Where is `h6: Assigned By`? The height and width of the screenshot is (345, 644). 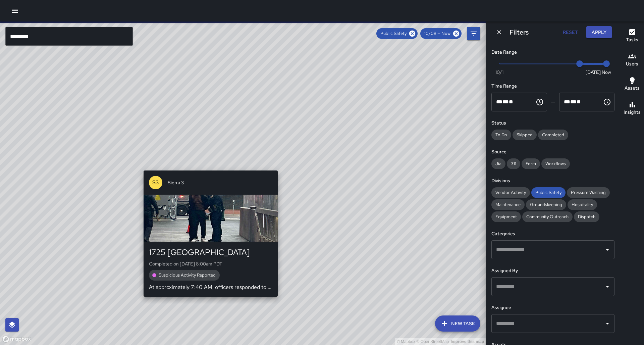
h6: Assigned By is located at coordinates (553, 271).